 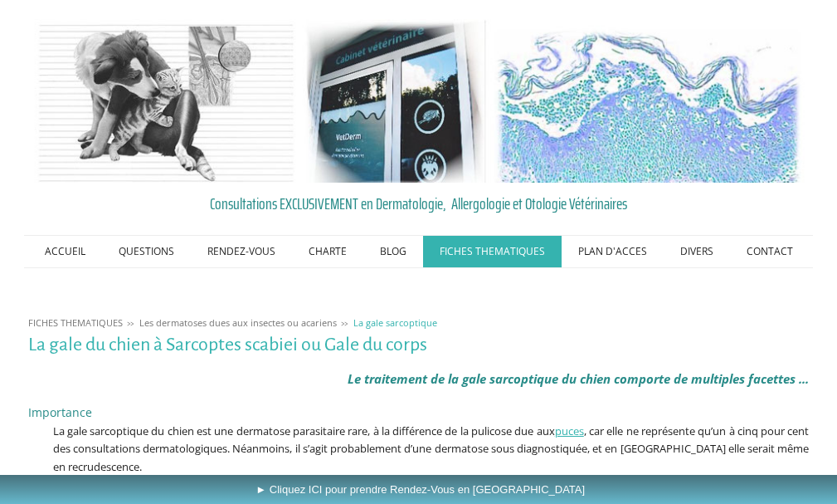 What do you see at coordinates (75, 322) in the screenshot?
I see `span: FICHES THEMATIQUES` at bounding box center [75, 322].